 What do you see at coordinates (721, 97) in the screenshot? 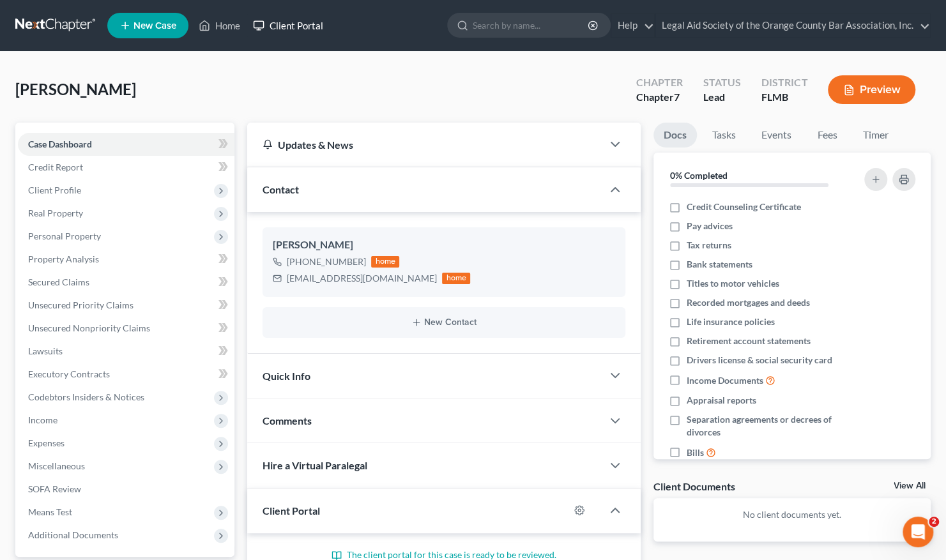
I see `div: Lead` at bounding box center [721, 97].